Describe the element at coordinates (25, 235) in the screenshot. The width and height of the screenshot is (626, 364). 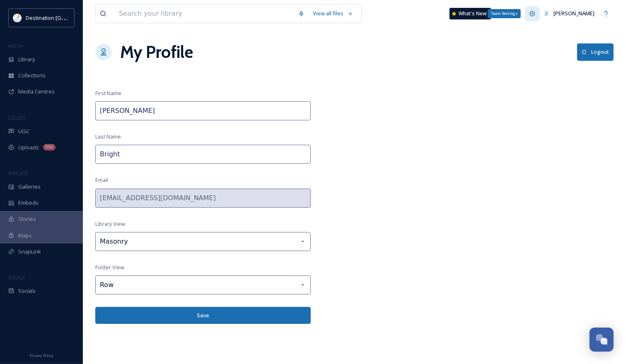
I see `span: Maps` at that location.